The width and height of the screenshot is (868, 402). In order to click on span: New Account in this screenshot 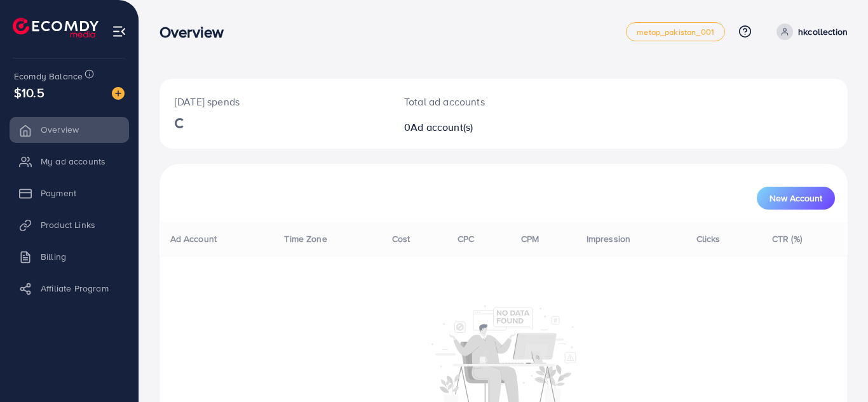, I will do `click(795, 198)`.